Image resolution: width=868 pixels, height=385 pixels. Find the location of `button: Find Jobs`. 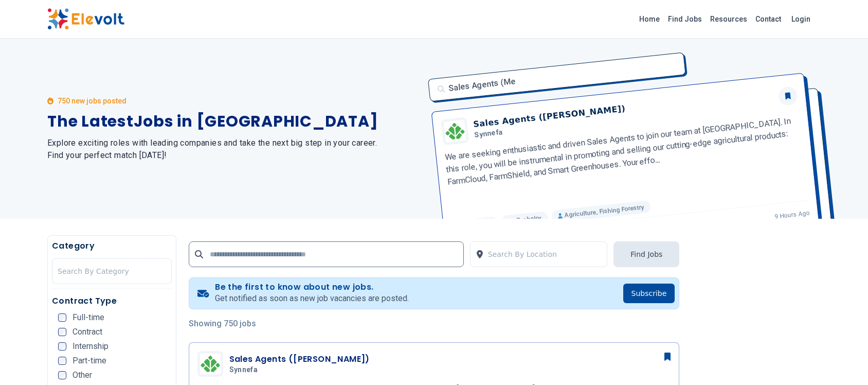

button: Find Jobs is located at coordinates (646, 254).